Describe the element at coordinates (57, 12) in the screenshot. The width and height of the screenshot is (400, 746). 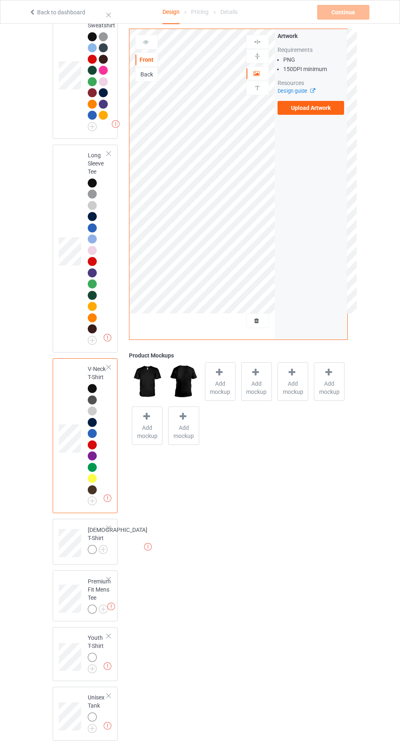
I see `a: Back to dashboard` at that location.